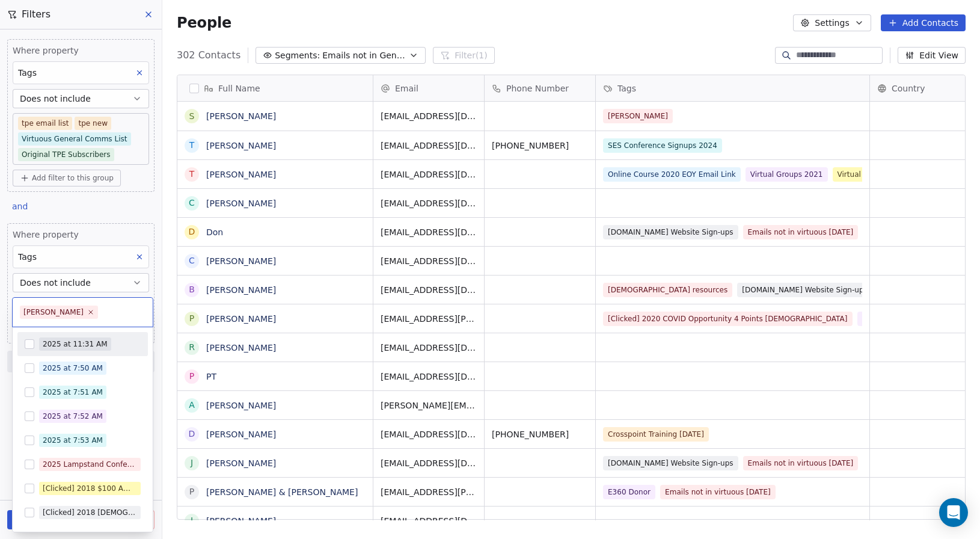 Image resolution: width=980 pixels, height=539 pixels. I want to click on div: 2025 at 7:50 AM, so click(73, 369).